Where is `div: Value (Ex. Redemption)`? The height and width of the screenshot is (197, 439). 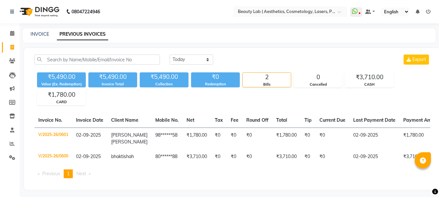
div: Value (Ex. Redemption) is located at coordinates (61, 84).